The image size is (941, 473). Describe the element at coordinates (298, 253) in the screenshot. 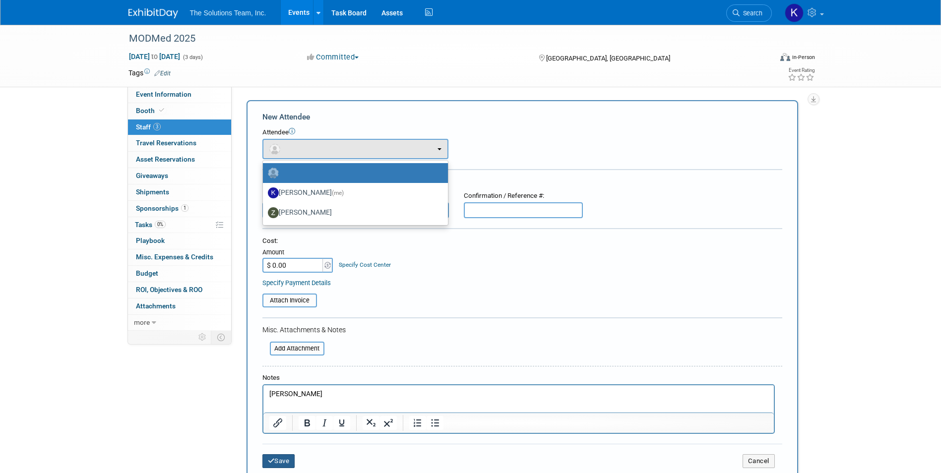

I see `div: Amount` at that location.